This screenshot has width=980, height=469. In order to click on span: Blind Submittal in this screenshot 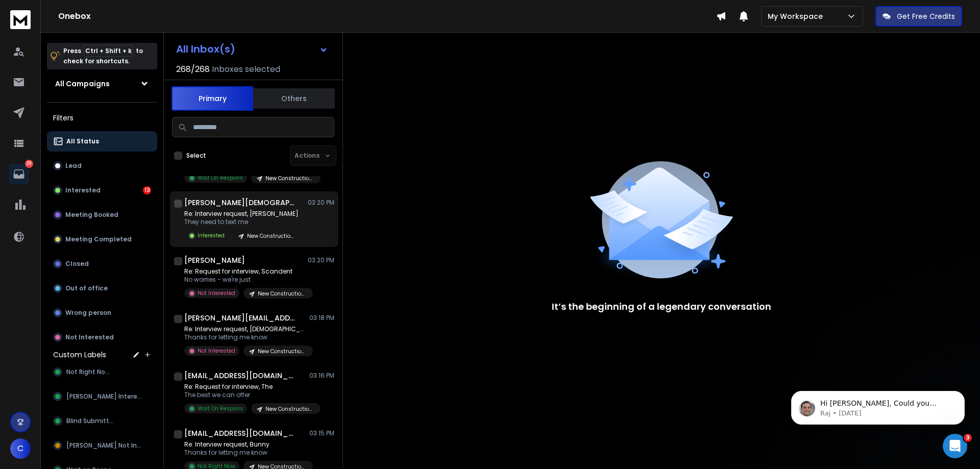, I will do `click(90, 421)`.